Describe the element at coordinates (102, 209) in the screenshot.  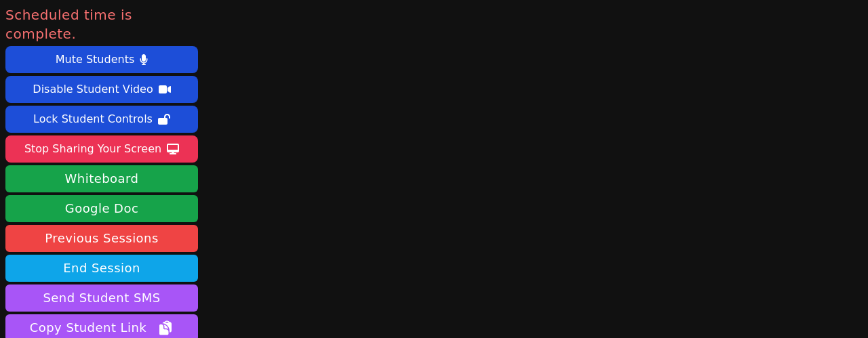
I see `a: Google Doc` at that location.